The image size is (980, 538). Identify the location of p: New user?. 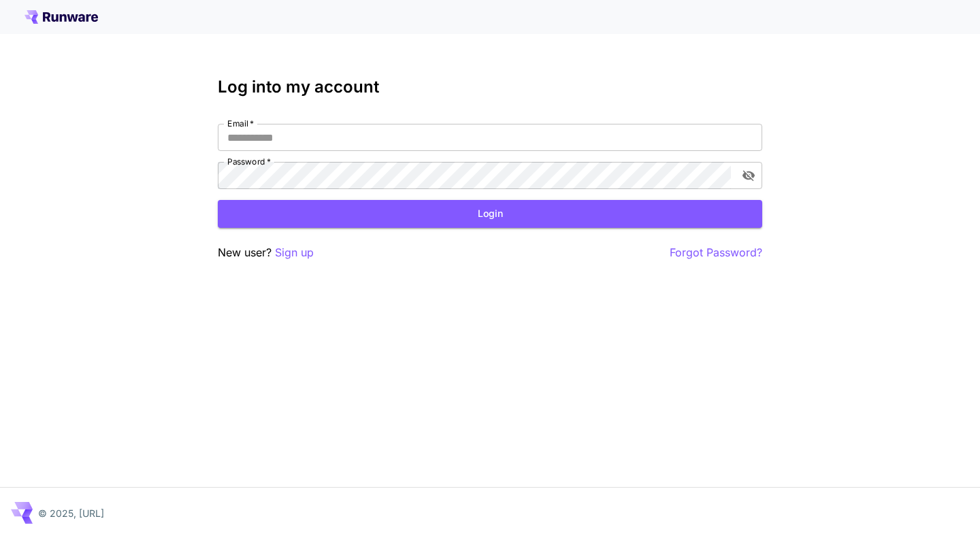
(266, 252).